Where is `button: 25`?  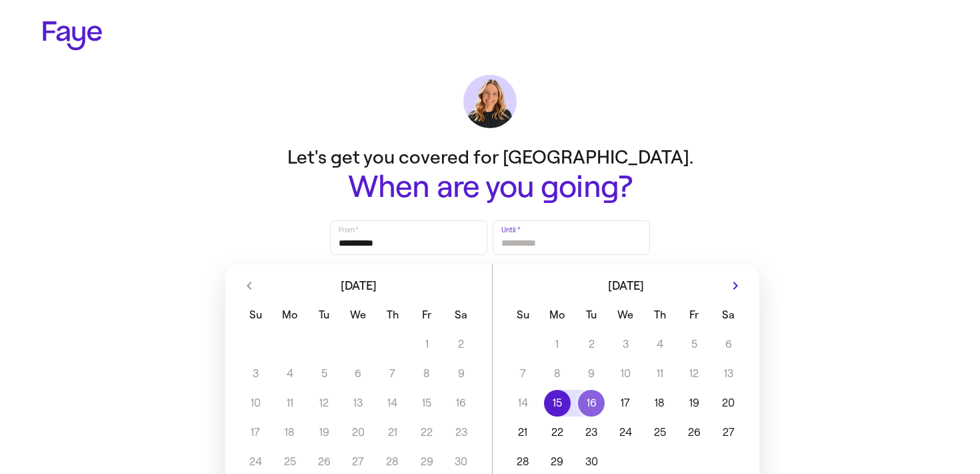
button: 25 is located at coordinates (660, 432).